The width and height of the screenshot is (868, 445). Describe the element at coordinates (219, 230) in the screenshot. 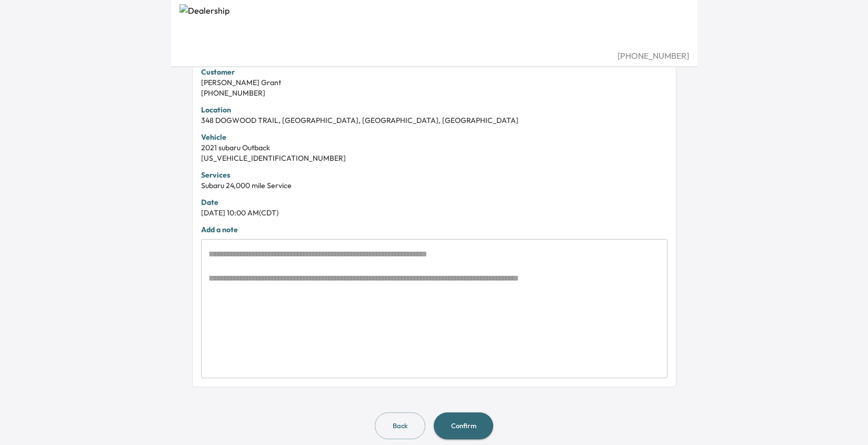

I see `strong: Add a note` at that location.